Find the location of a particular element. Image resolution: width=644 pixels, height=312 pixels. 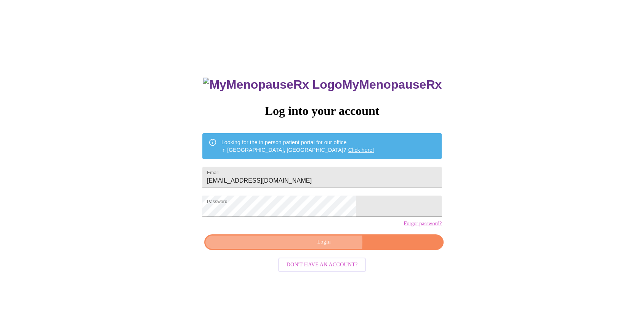

button: Don't have an account? is located at coordinates (322, 265).